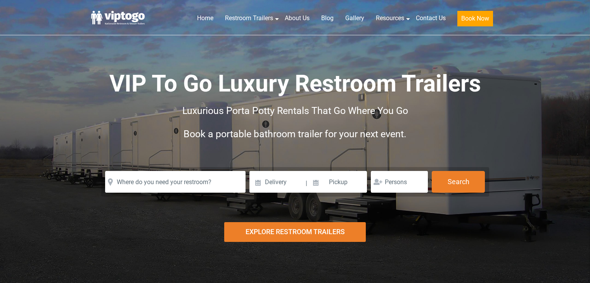  I want to click on input: Pickup, so click(338, 182).